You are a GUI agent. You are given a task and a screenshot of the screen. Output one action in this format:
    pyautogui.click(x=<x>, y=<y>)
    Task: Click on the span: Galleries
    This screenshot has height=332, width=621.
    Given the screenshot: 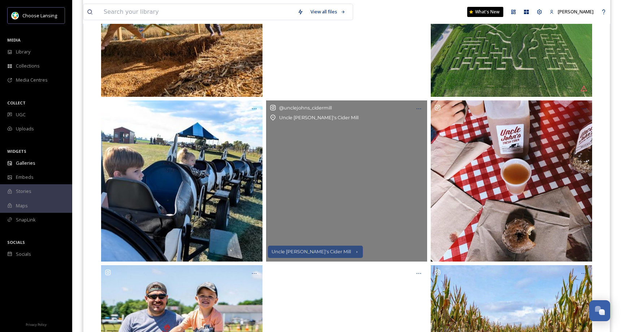 What is the action you would take?
    pyautogui.click(x=26, y=163)
    